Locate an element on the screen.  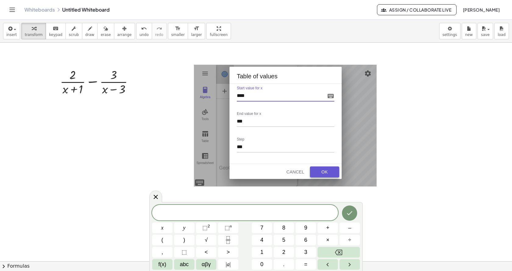
span: 0 is located at coordinates (262, 264).